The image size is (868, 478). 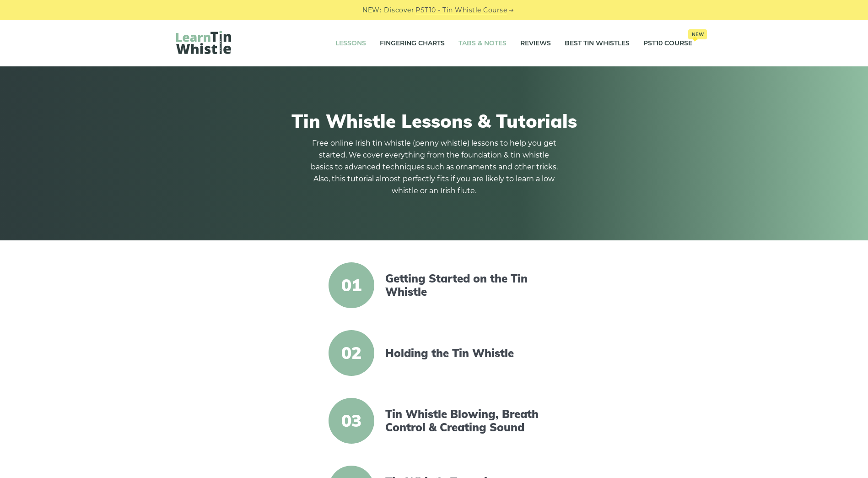 I want to click on a: Reviews, so click(x=535, y=44).